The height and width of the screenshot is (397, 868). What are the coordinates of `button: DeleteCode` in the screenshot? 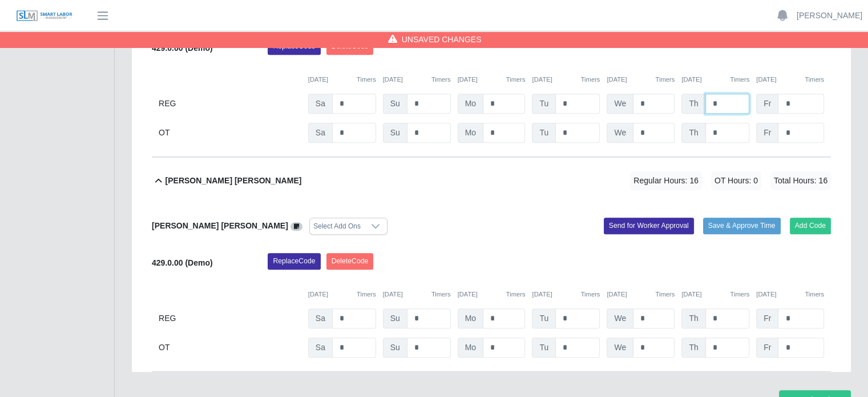 It's located at (350, 261).